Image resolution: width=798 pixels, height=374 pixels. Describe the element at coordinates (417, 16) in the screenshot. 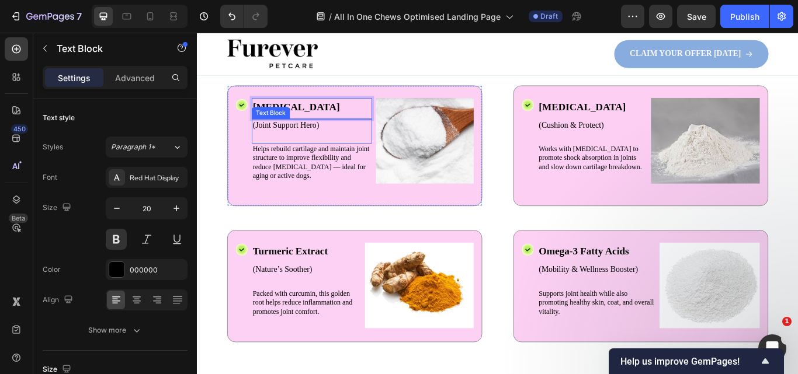

I see `span: All In One Chews Optimised Landing Page` at that location.